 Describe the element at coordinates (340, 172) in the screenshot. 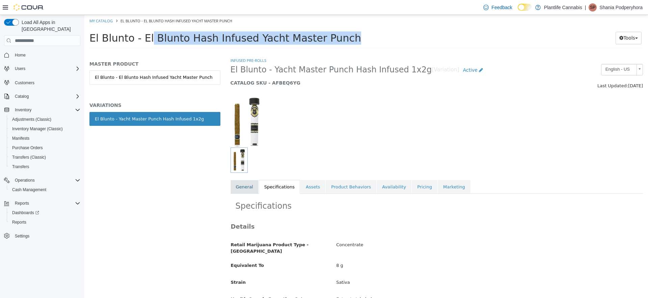

I see `a: Pricing` at that location.